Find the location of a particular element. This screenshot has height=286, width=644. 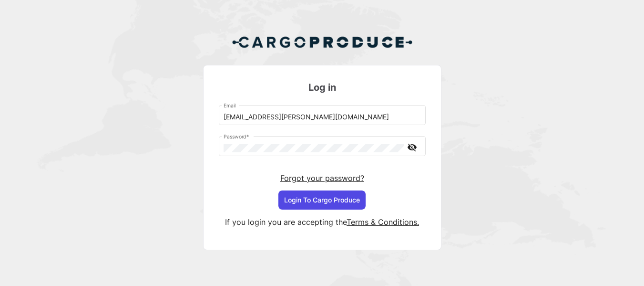

a: Forgot your password? is located at coordinates (322, 178).